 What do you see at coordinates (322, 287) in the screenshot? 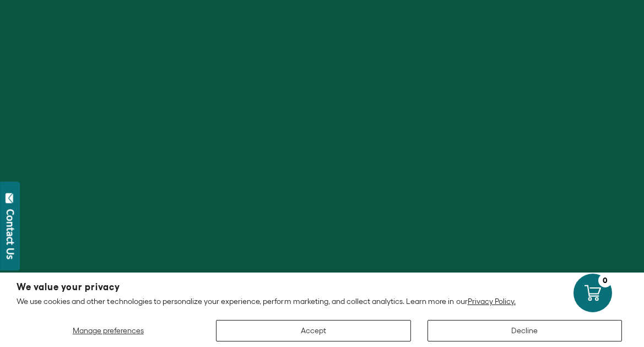
I see `h2: We value your privacy` at bounding box center [322, 287].